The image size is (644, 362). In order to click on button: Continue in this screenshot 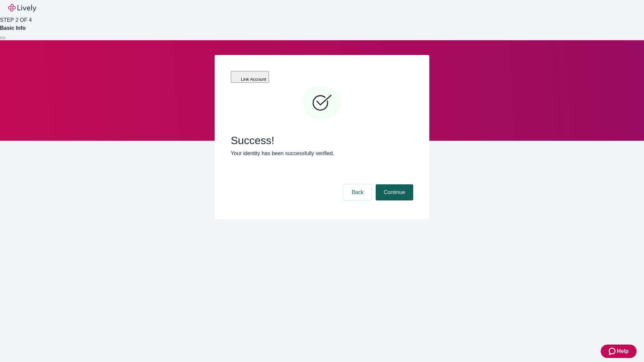, I will do `click(395, 193)`.